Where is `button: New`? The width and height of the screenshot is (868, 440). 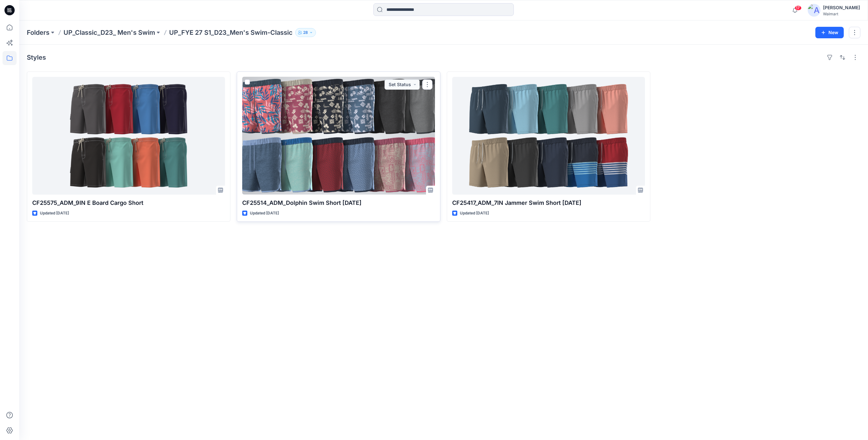 button: New is located at coordinates (829, 32).